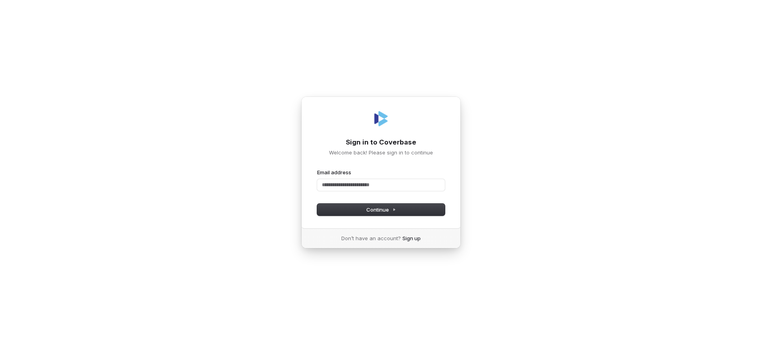  What do you see at coordinates (412, 238) in the screenshot?
I see `a: Sign up` at bounding box center [412, 238].